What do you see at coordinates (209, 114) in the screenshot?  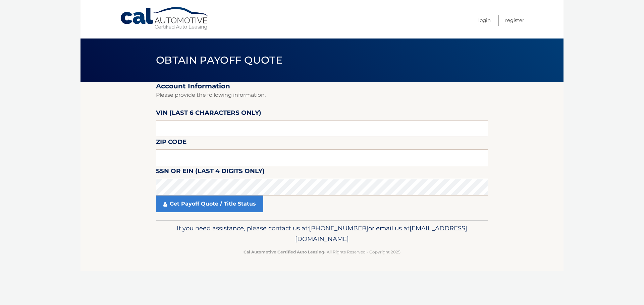 I see `label: VIN (last 6 characters only)` at bounding box center [209, 114].